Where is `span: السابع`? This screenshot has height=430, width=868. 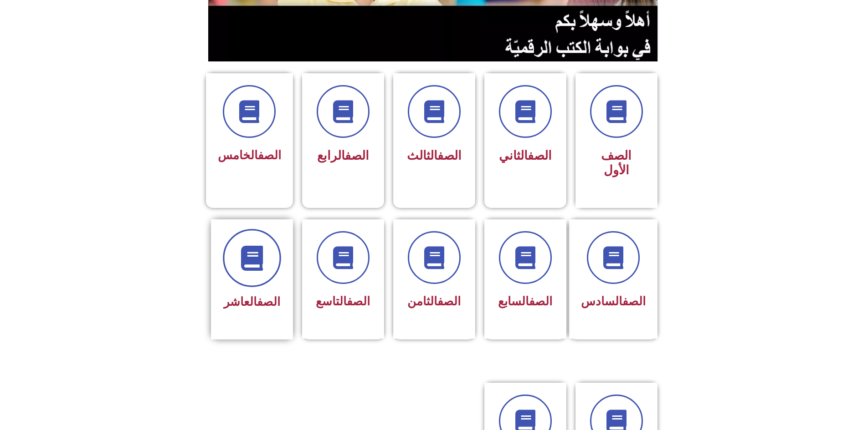 span: السابع is located at coordinates (525, 302).